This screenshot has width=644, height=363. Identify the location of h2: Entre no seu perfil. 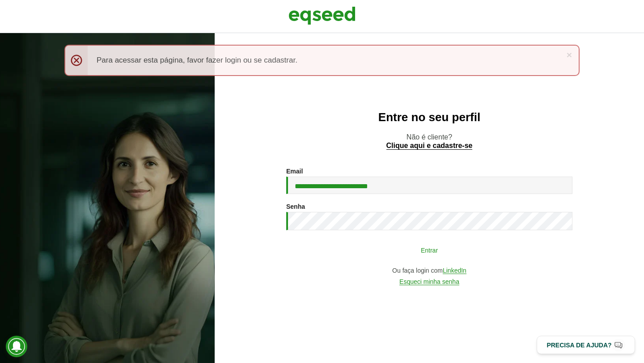
(429, 117).